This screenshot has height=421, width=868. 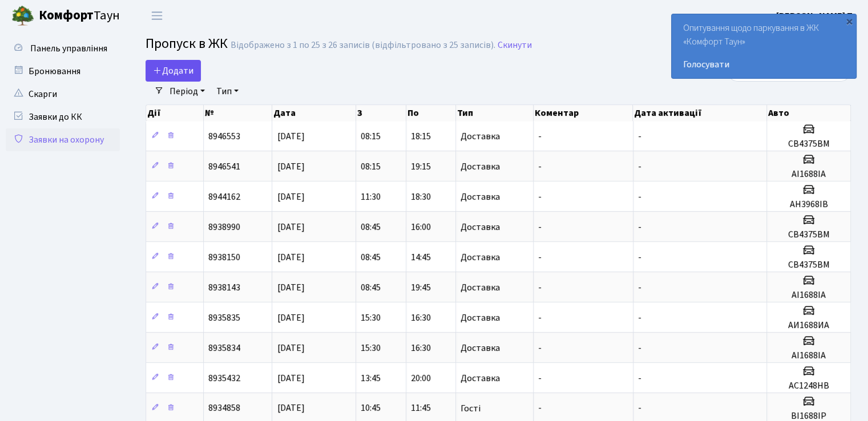 What do you see at coordinates (421, 378) in the screenshot?
I see `span: 20:00` at bounding box center [421, 378].